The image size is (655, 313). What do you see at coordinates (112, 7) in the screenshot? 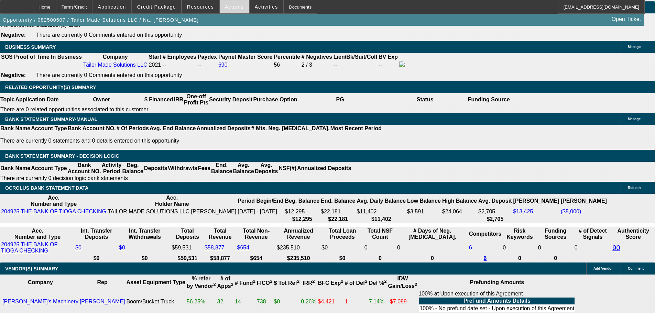
I see `button: Application` at bounding box center [112, 7].